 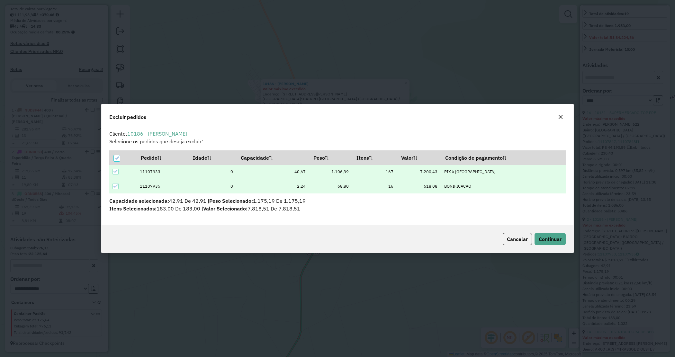 What do you see at coordinates (331, 186) in the screenshot?
I see `td: 68,80` at bounding box center [331, 186].